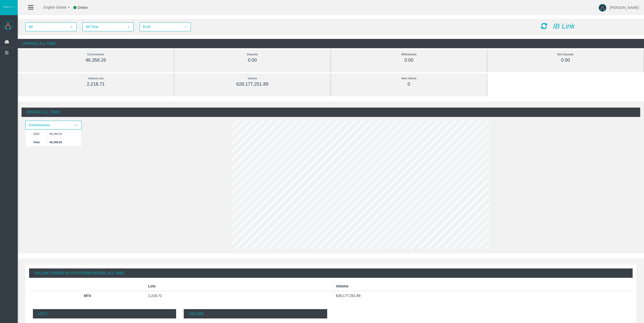  What do you see at coordinates (240, 286) in the screenshot?
I see `th: Lots` at bounding box center [240, 286].